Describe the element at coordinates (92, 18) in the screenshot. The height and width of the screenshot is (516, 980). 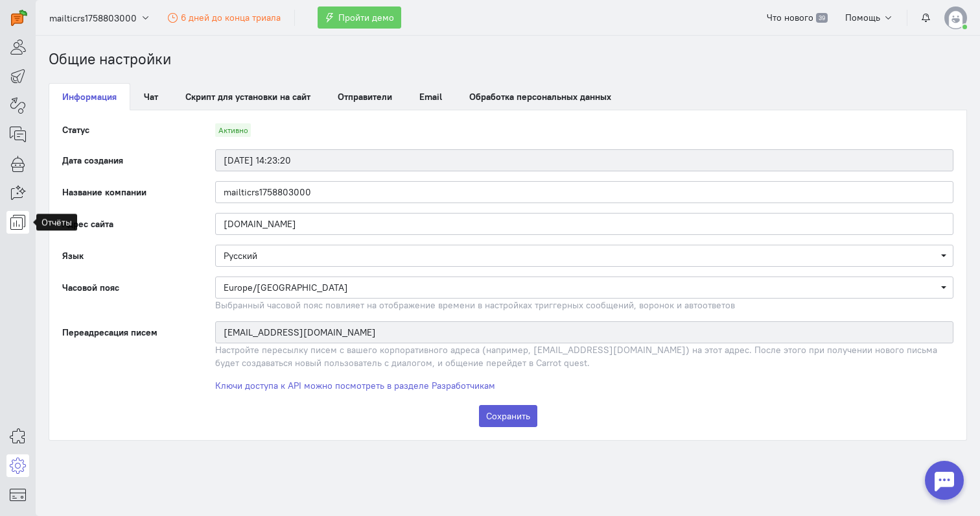
I see `span: mailticrs1758803000` at that location.